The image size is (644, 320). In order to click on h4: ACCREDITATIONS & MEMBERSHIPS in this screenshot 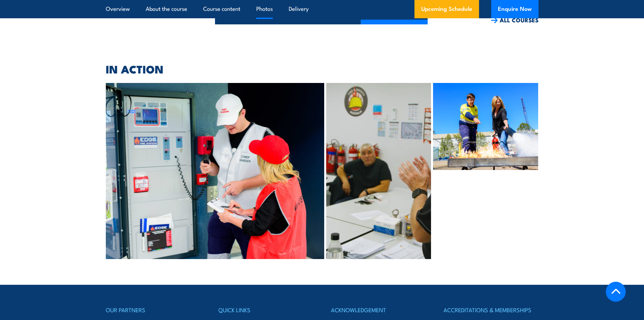, I will do `click(491, 310)`.